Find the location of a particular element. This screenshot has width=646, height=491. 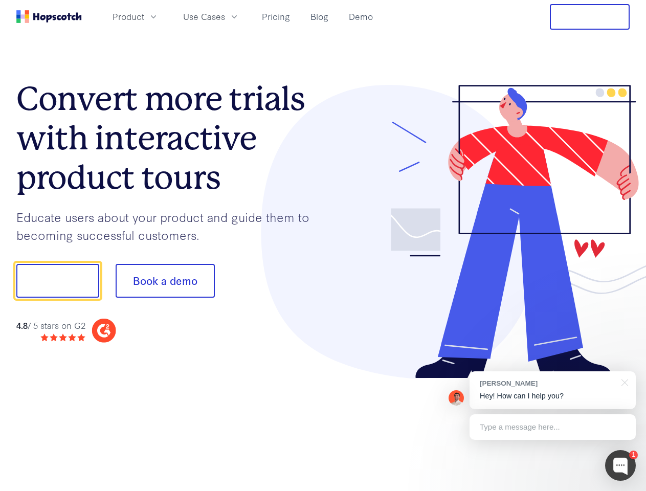

a: Free Trial is located at coordinates (590, 17).